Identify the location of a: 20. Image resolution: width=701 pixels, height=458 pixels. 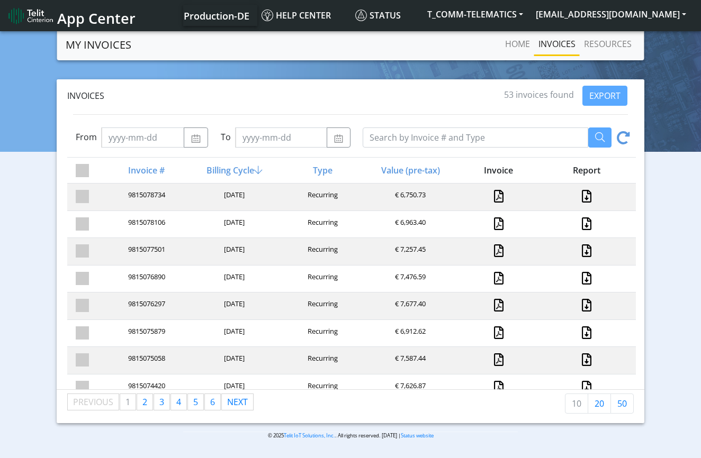
(599, 404).